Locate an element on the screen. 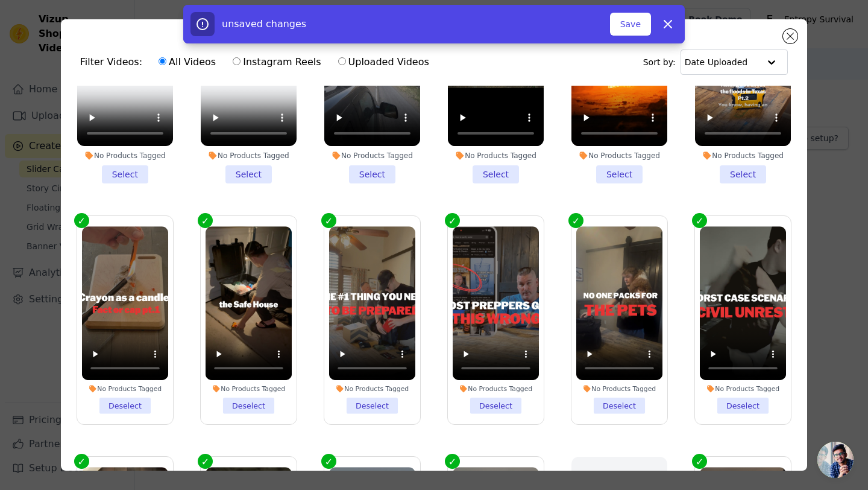  button: Save is located at coordinates (631, 24).